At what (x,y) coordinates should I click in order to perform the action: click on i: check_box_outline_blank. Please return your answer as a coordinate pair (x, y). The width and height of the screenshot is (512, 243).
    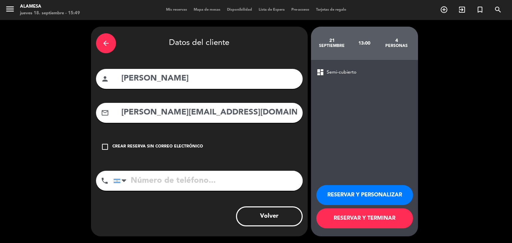
    Looking at the image, I should click on (105, 147).